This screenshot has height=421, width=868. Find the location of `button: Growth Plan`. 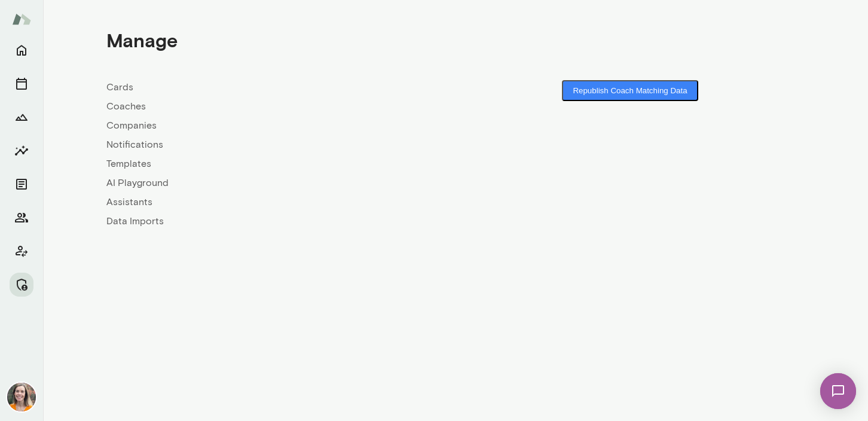

button: Growth Plan is located at coordinates (22, 117).